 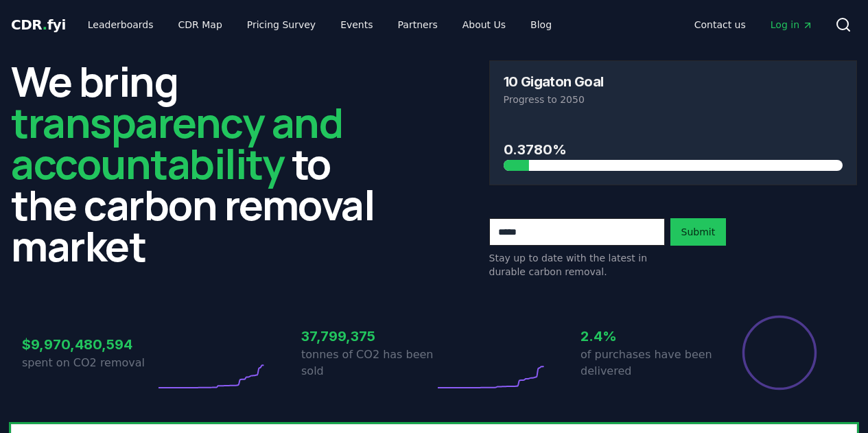 I want to click on p: spent on CO2 removal, so click(x=88, y=363).